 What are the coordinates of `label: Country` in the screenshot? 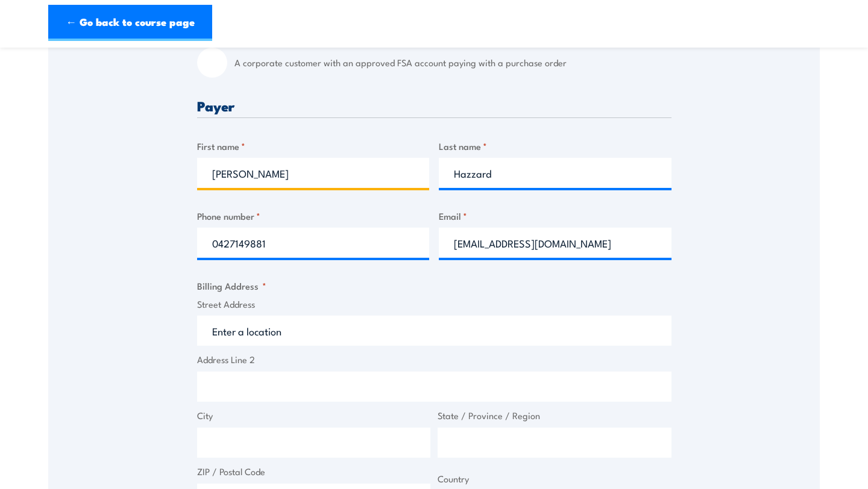 It's located at (555, 479).